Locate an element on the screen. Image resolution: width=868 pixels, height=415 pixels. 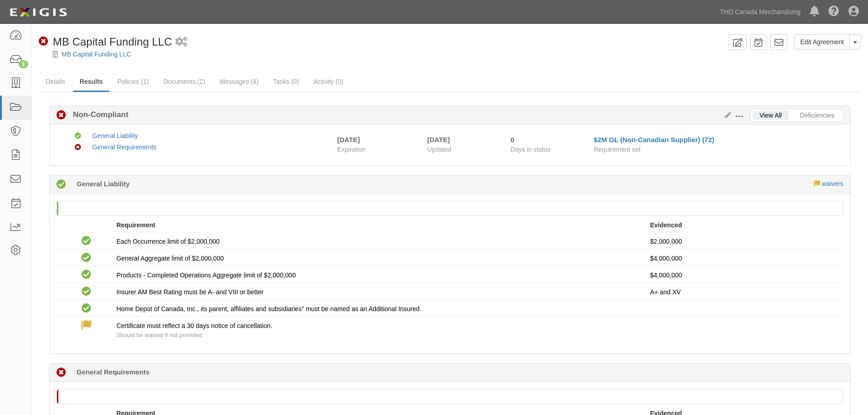
span: Home Depot of Canada, Inc., its parent, affiliates and subsidiaries" must be named as an Addition... is located at coordinates (269, 309).